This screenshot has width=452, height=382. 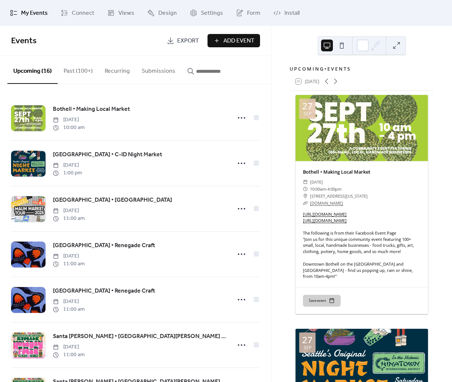 What do you see at coordinates (29, 13) in the screenshot?
I see `a: My Events` at bounding box center [29, 13].